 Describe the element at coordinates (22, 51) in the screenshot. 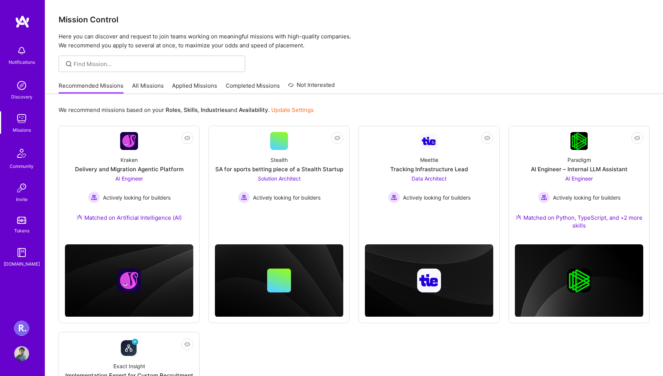

I see `img: bell` at that location.